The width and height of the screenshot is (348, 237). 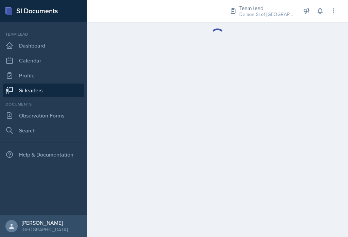 What do you see at coordinates (44, 90) in the screenshot?
I see `a: Si leaders` at bounding box center [44, 90].